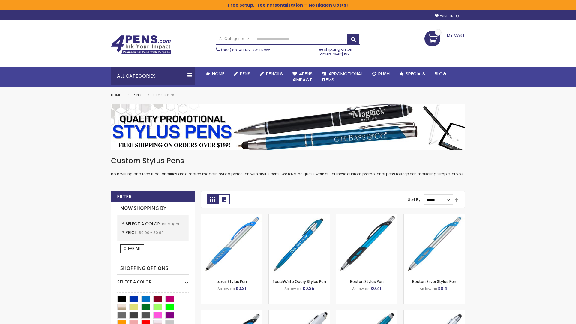 The height and width of the screenshot is (324, 576). Describe the element at coordinates (232, 216) in the screenshot. I see `a: Lexus Stylus Pen-Blue - Light` at that location.